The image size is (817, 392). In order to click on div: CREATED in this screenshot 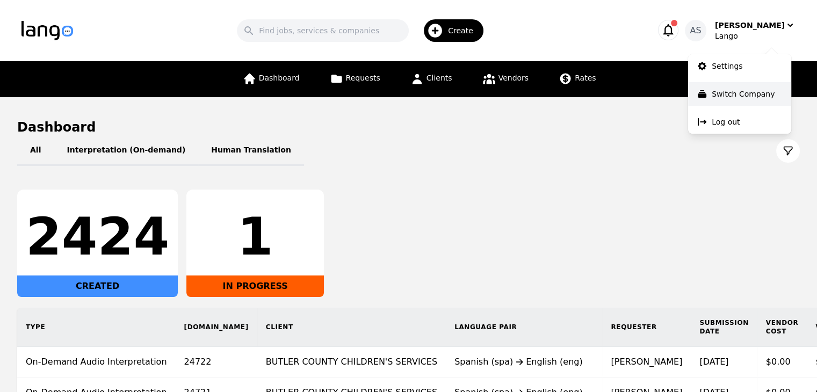, I will do `click(97, 286)`.